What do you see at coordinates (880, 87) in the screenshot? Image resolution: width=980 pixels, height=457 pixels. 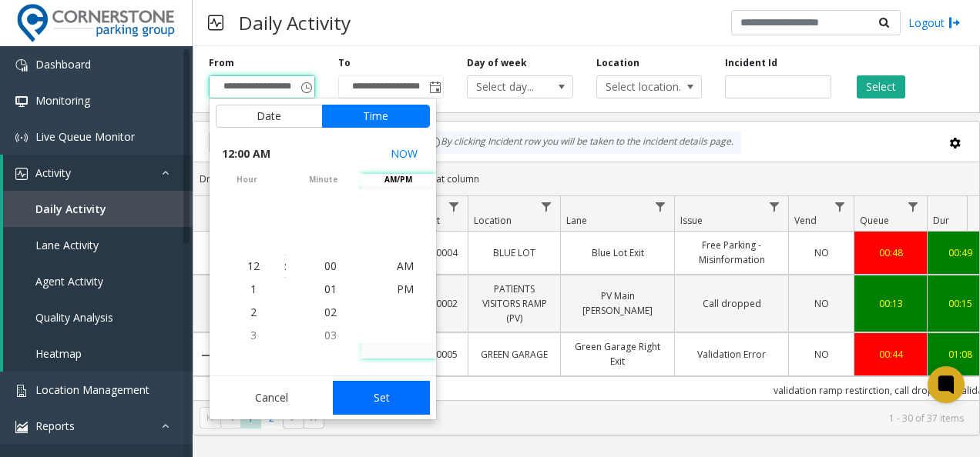 I see `button: Select` at bounding box center [880, 87].